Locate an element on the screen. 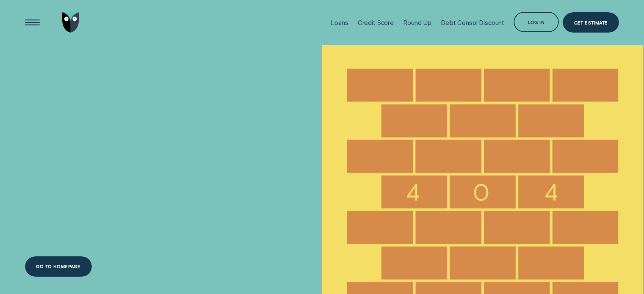 Image resolution: width=644 pixels, height=294 pixels. h4: It looks like we hit a brick wall is located at coordinates (161, 158).